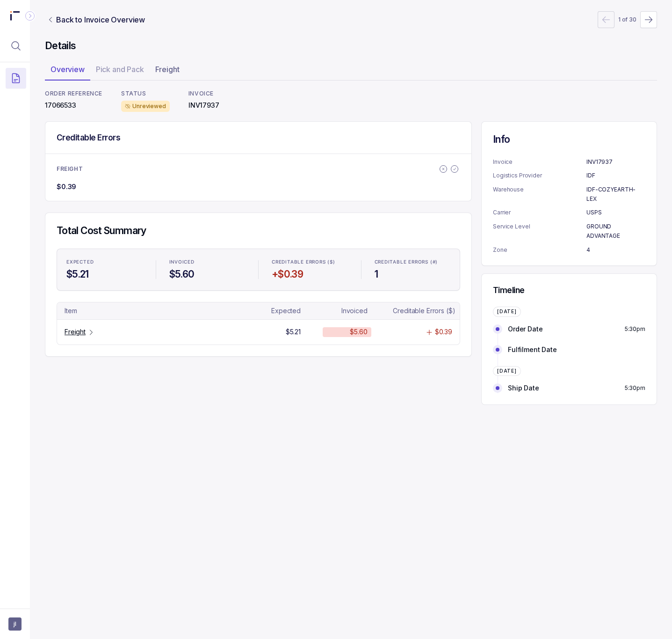 This screenshot has width=672, height=639. Describe the element at coordinates (74, 94) in the screenshot. I see `p: ORDER REFERENCE` at that location.